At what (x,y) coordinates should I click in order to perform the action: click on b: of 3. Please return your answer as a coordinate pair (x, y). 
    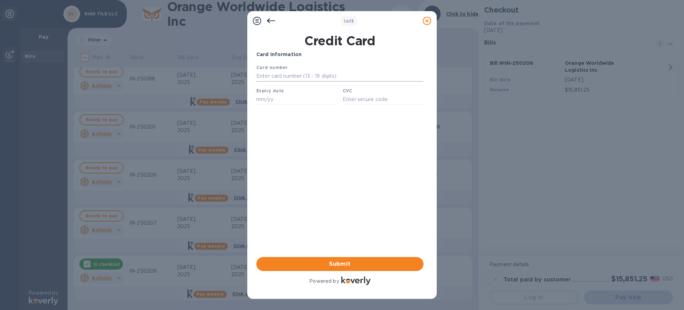
    Looking at the image, I should click on (349, 21).